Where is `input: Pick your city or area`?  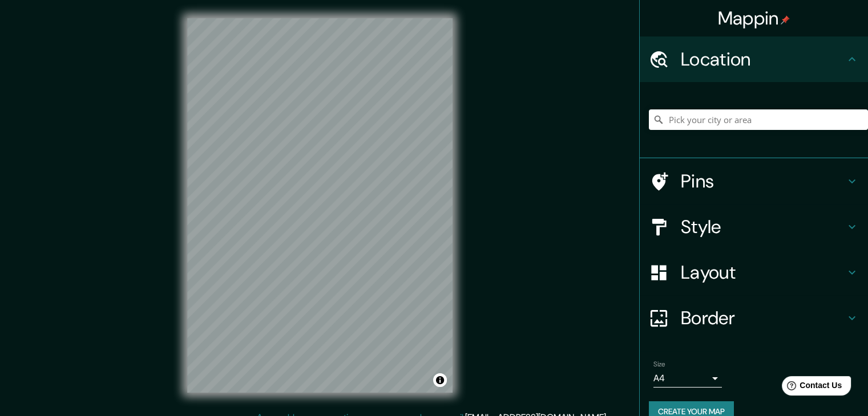
input: Pick your city or area is located at coordinates (758, 119).